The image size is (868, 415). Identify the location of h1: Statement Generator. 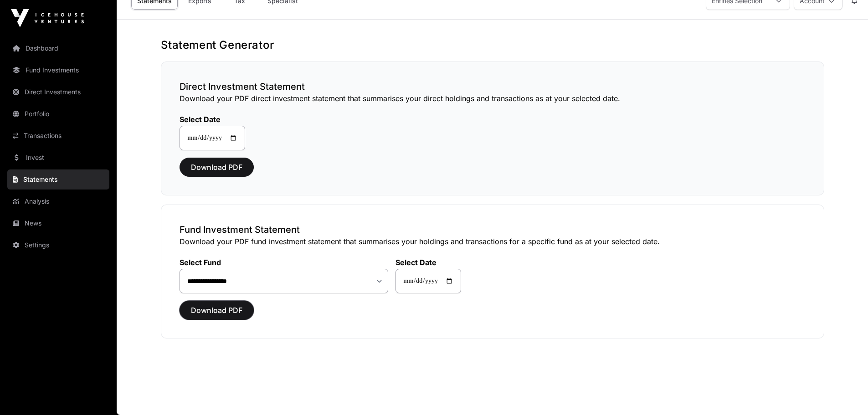
(493, 45).